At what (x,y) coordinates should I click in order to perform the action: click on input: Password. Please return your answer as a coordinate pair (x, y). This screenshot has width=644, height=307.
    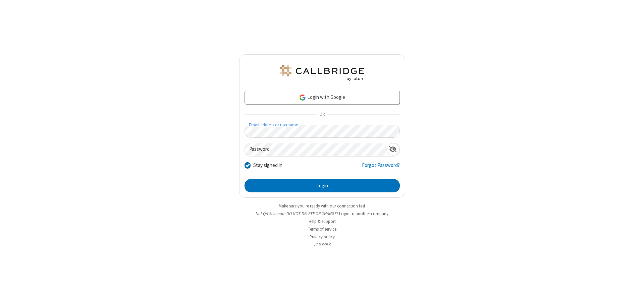
    Looking at the image, I should click on (316, 149).